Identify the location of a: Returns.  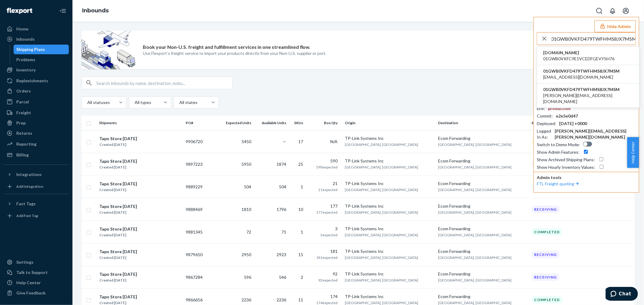
(36, 133).